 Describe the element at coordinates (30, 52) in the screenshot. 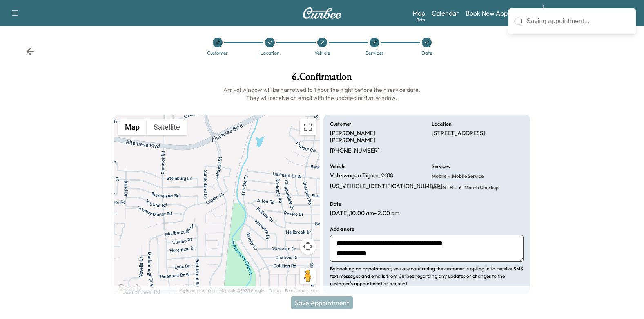

I see `div: Back` at that location.